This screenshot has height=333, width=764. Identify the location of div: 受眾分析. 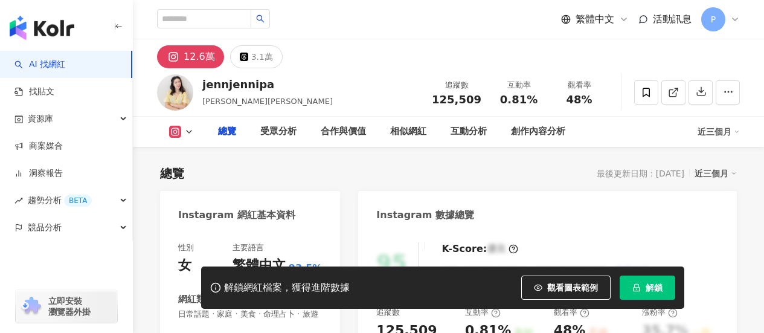
(279, 132).